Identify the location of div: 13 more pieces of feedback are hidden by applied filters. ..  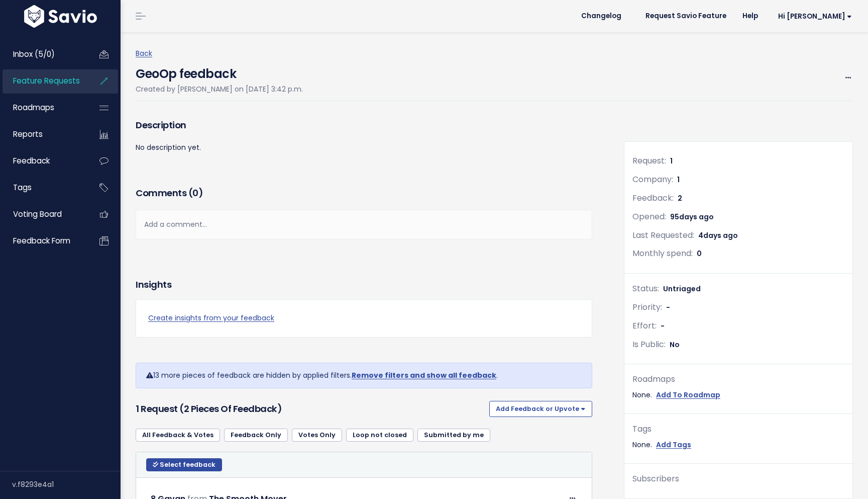
(364, 375).